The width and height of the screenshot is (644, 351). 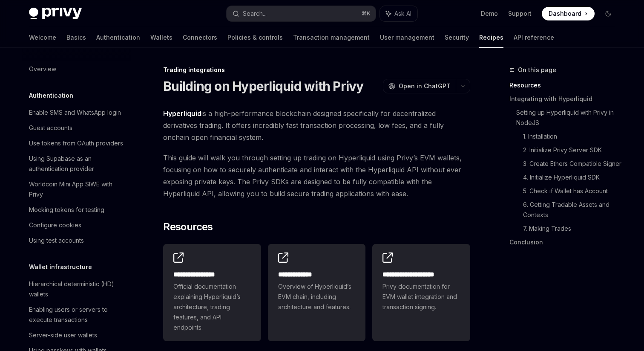 What do you see at coordinates (77, 189) in the screenshot?
I see `a: Worldcoin Mini App SIWE with Privy` at bounding box center [77, 189].